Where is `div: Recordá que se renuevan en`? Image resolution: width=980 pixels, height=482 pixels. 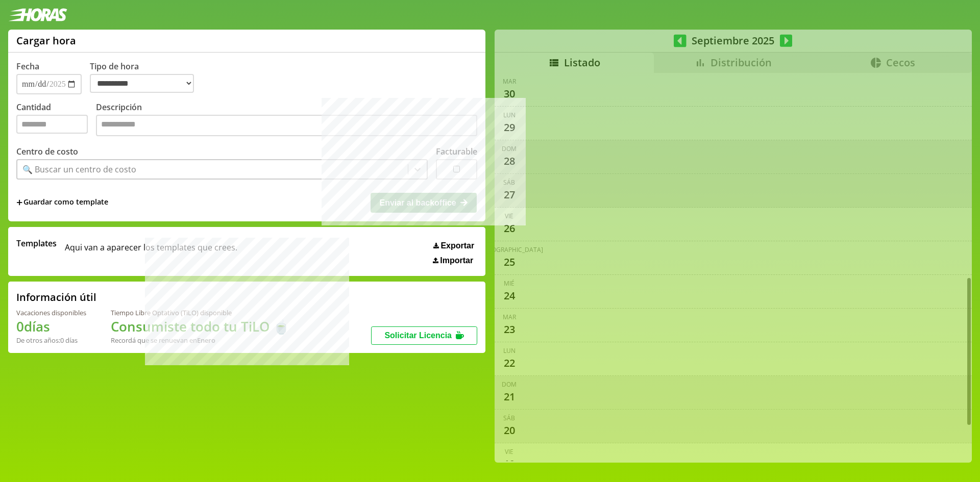
div: Recordá que se renuevan en is located at coordinates (200, 340).